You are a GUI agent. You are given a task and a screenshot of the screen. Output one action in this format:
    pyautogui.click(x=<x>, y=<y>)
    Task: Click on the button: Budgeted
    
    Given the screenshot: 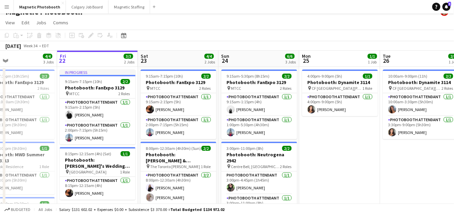 What is the action you would take?
    pyautogui.click(x=17, y=210)
    